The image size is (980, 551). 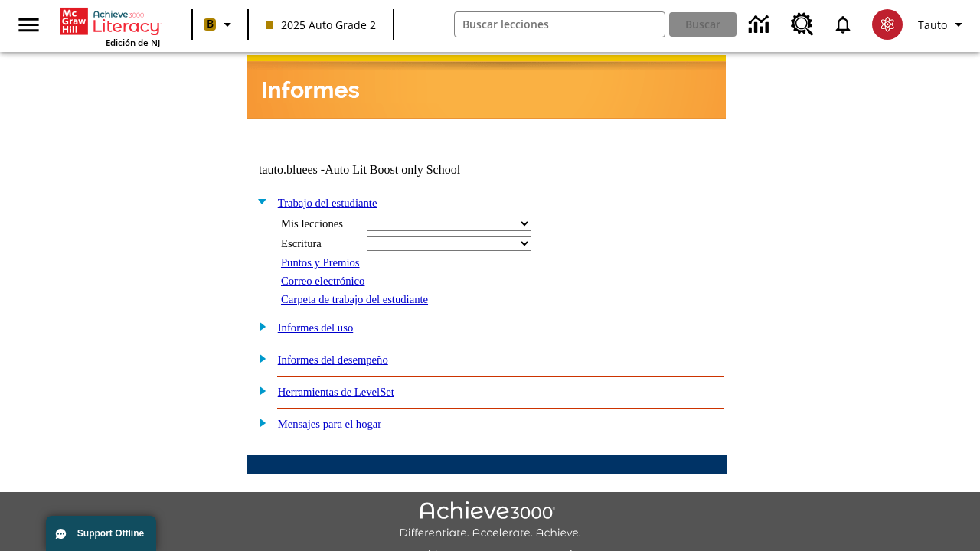 What do you see at coordinates (319, 224) in the screenshot?
I see `div: Mis lecciones` at bounding box center [319, 224].